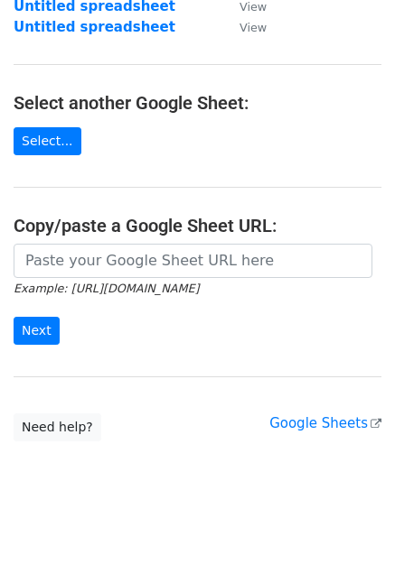  What do you see at coordinates (94, 27) in the screenshot?
I see `a: Untitled spreadsheet` at bounding box center [94, 27].